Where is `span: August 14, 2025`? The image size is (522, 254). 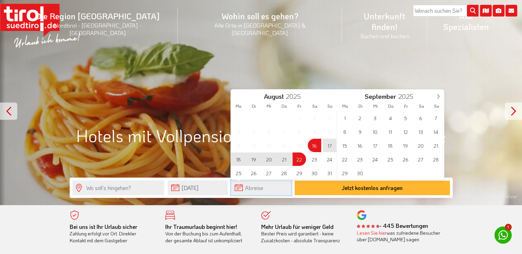 span: August 14, 2025 is located at coordinates (284, 145).